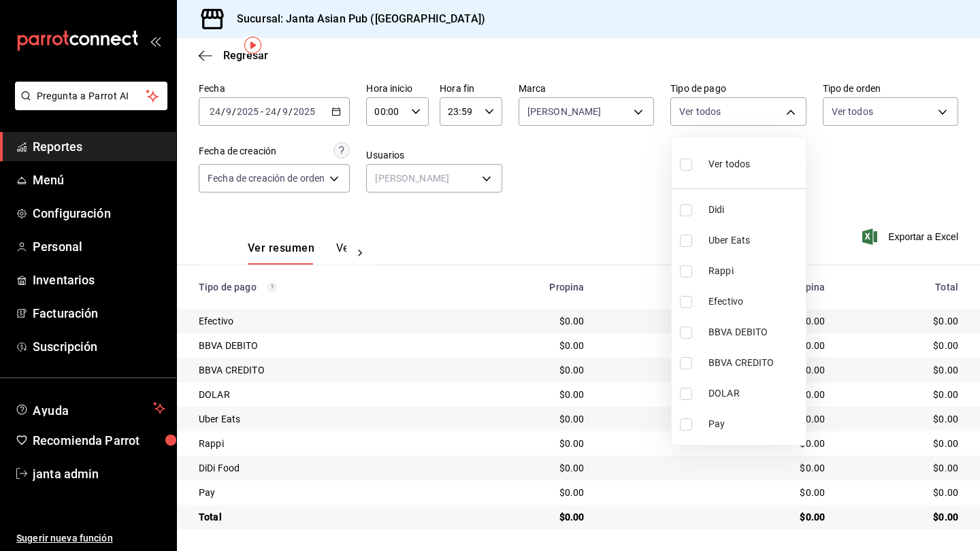 This screenshot has width=980, height=551. I want to click on span: Didi, so click(754, 210).